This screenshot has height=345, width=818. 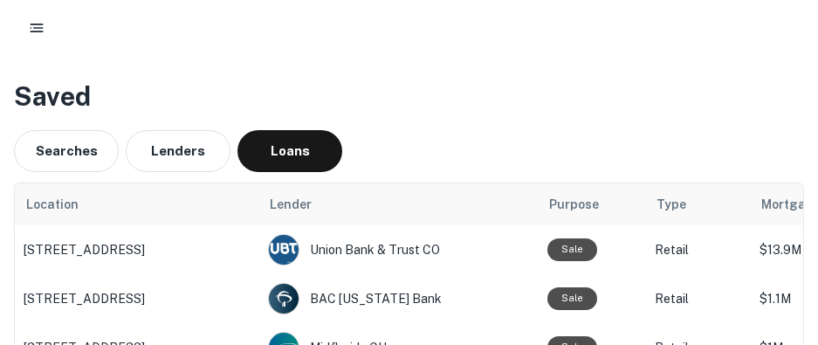 What do you see at coordinates (671, 204) in the screenshot?
I see `span: Type` at bounding box center [671, 204].